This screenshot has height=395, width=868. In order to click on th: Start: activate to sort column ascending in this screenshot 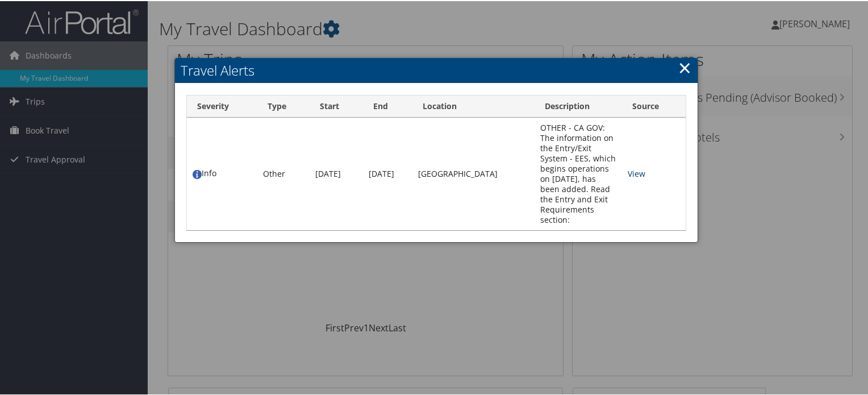, I will do `click(336, 105)`.